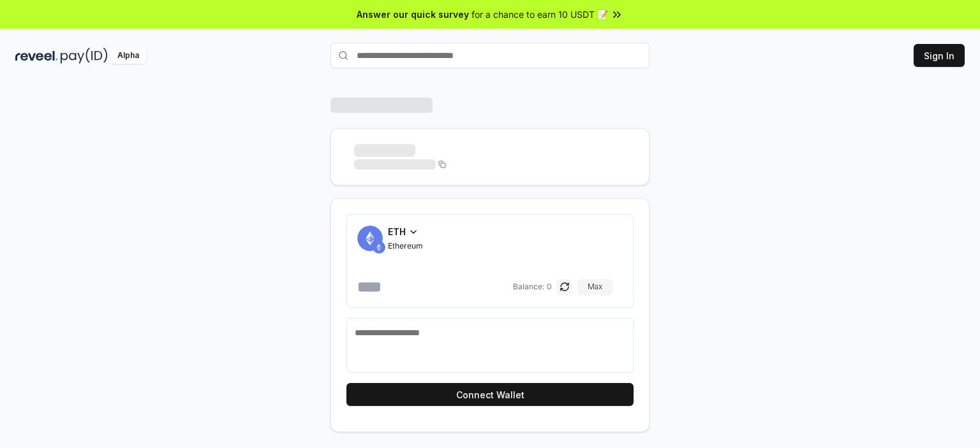  I want to click on button: Connect Wallet, so click(490, 394).